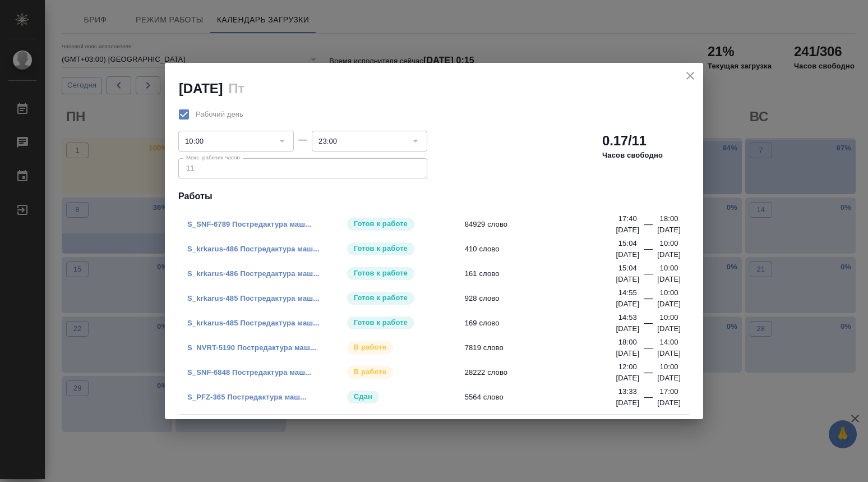 The image size is (868, 482). Describe the element at coordinates (544, 274) in the screenshot. I see `span: 161 слово` at that location.